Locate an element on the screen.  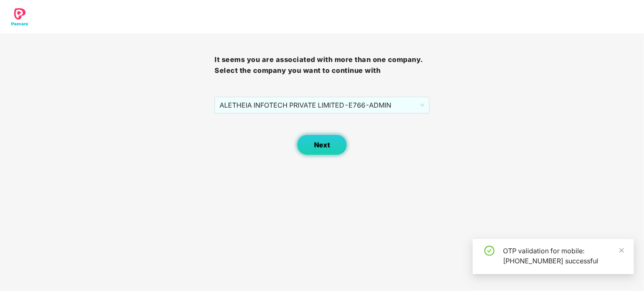
span: Next is located at coordinates (322, 145).